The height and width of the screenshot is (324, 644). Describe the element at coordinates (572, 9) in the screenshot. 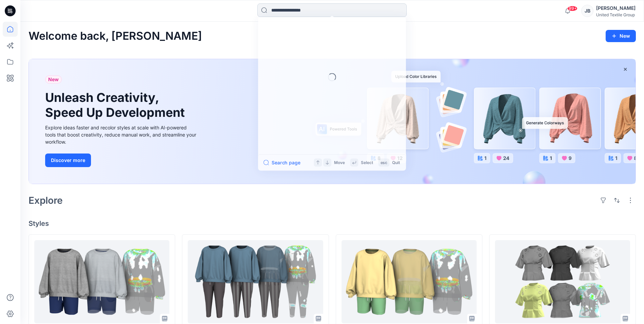

I see `span: 99+` at that location.